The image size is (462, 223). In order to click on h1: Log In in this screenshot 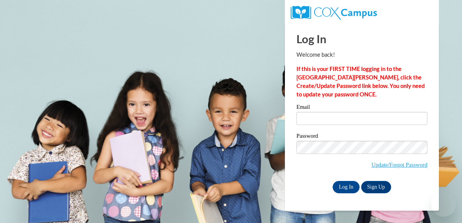, I will do `click(362, 38)`.